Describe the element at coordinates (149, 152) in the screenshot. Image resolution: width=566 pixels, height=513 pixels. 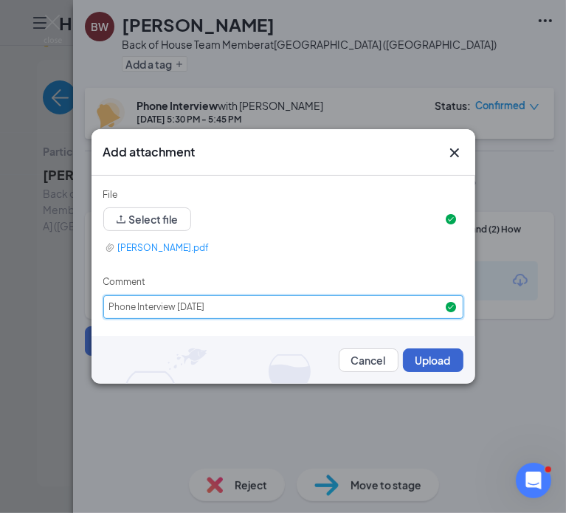
I see `h3: Add attachment` at that location.